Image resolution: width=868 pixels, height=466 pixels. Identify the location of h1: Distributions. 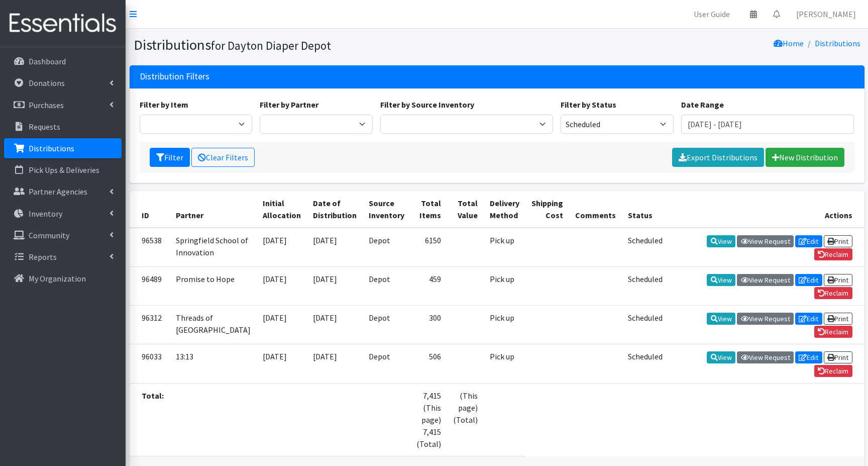
(313, 45).